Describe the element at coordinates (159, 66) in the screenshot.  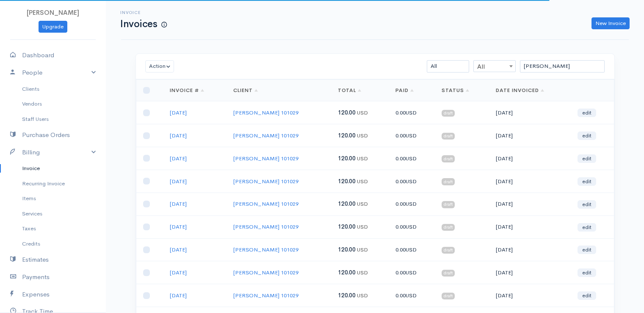
I see `button: Action` at that location.